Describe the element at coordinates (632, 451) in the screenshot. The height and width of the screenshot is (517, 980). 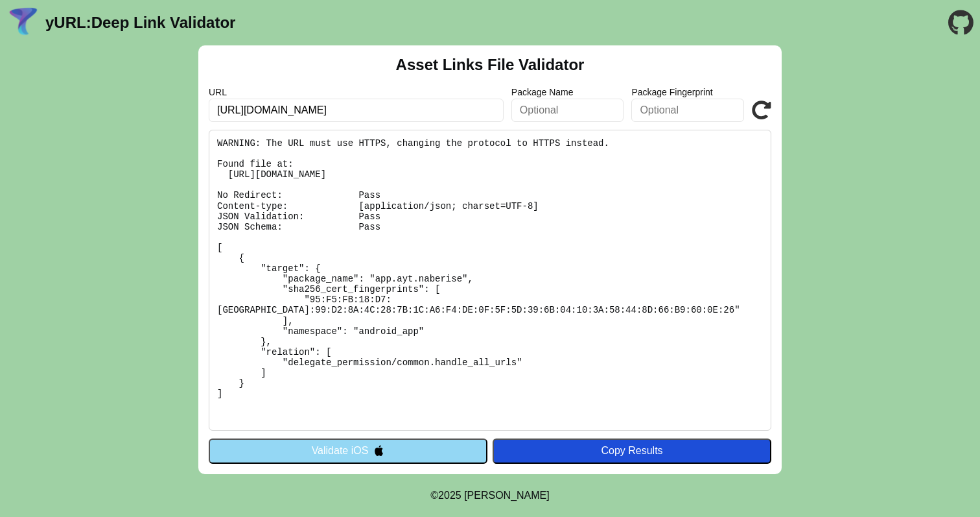
I see `button: Copy Results` at that location.